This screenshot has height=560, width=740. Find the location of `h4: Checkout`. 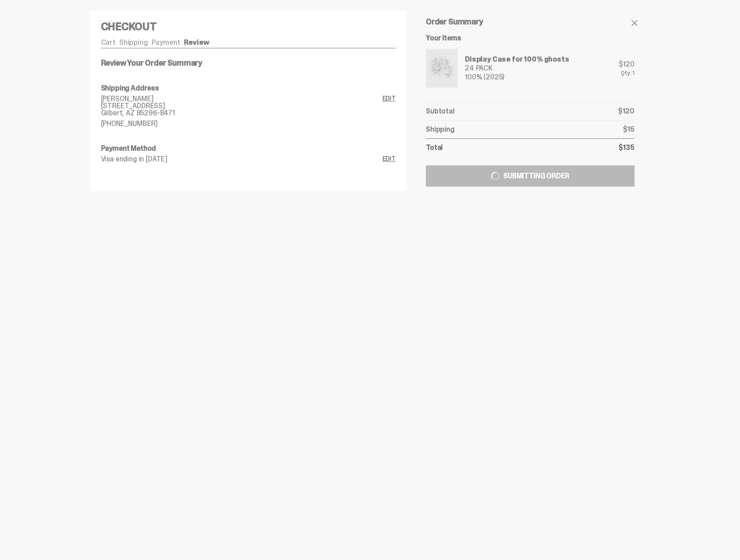

h4: Checkout is located at coordinates (249, 26).